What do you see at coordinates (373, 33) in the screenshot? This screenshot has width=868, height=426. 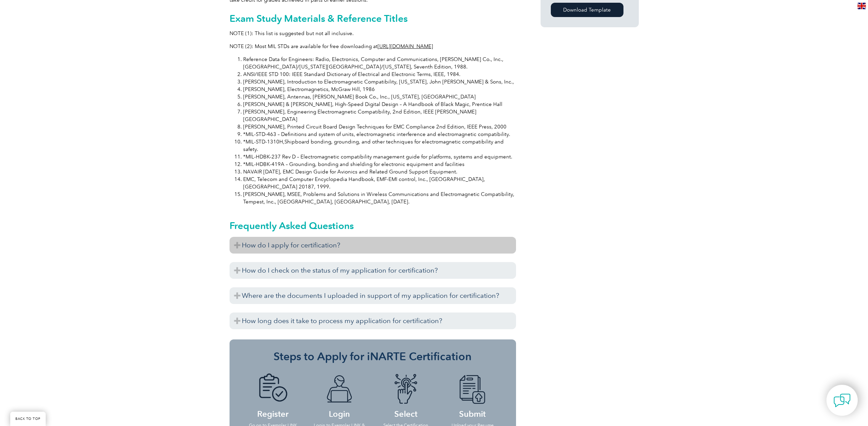 I see `p: NOTE (1): This list is suggested but not all inclusive.` at bounding box center [373, 33].